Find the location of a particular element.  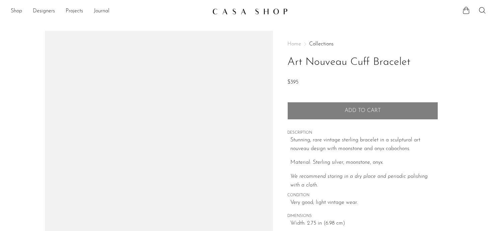

p: Stunning, rare vintage sterling bracelet in a sculptural art nouveau design with moonstone and on... is located at coordinates (364, 145).